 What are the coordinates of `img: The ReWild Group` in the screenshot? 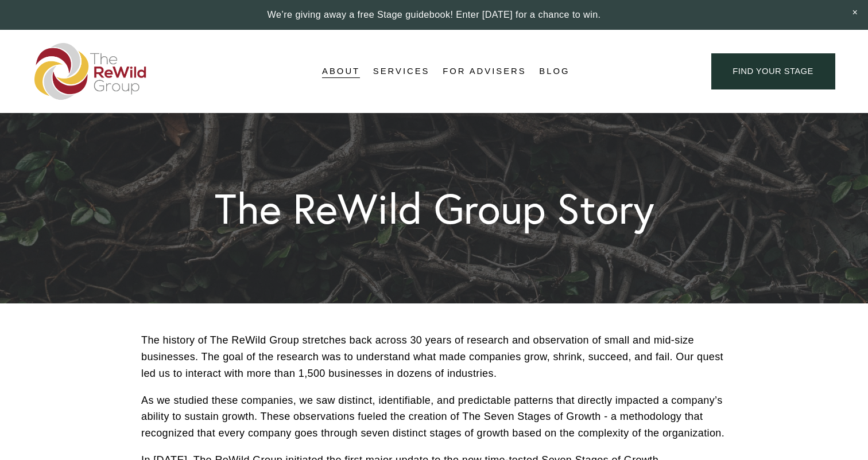 It's located at (91, 72).